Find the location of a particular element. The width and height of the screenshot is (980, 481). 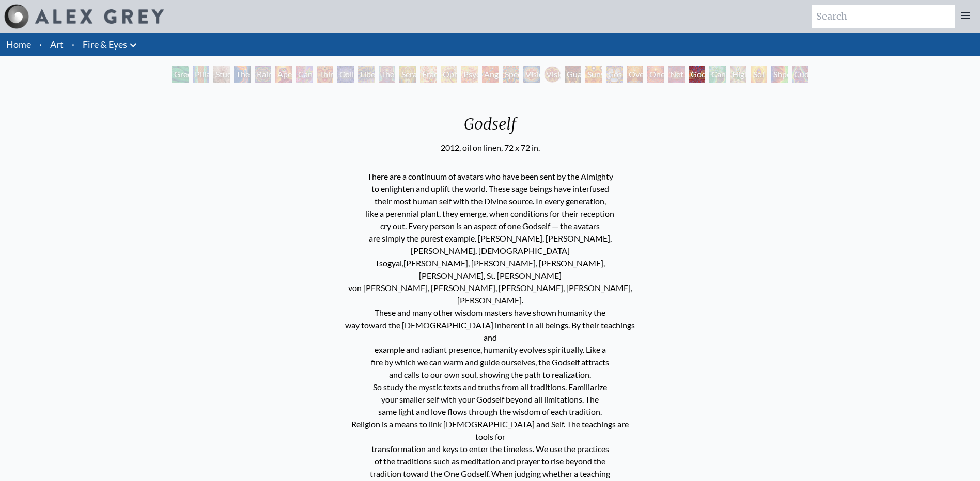

div: Cannabis Sutra is located at coordinates (304, 74).